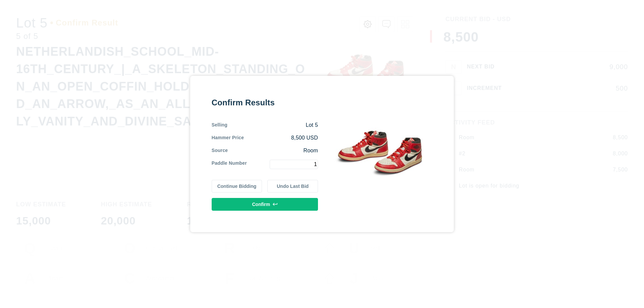  What do you see at coordinates (265, 103) in the screenshot?
I see `div: Confirm Results` at bounding box center [265, 103].